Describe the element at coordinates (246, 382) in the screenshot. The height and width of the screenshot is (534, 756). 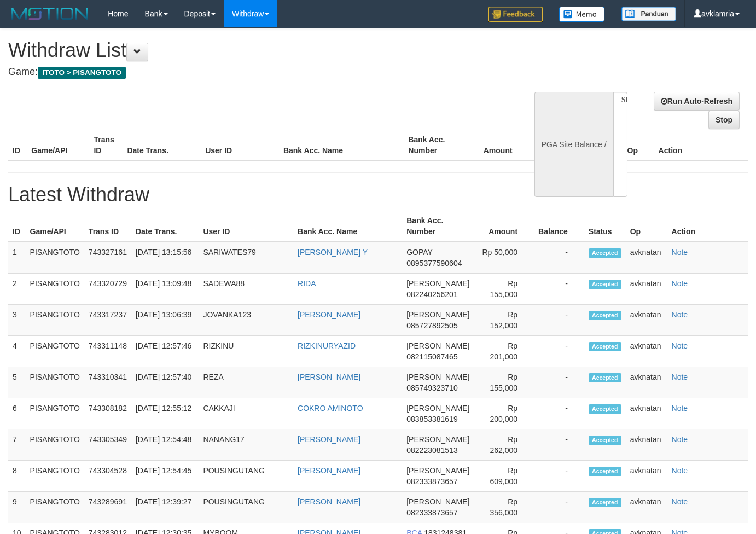
I see `td: REZA` at that location.